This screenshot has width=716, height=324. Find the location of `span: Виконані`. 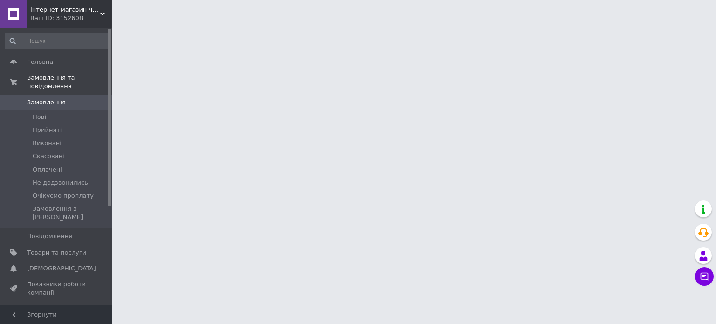

span: Виконані is located at coordinates (47, 143).